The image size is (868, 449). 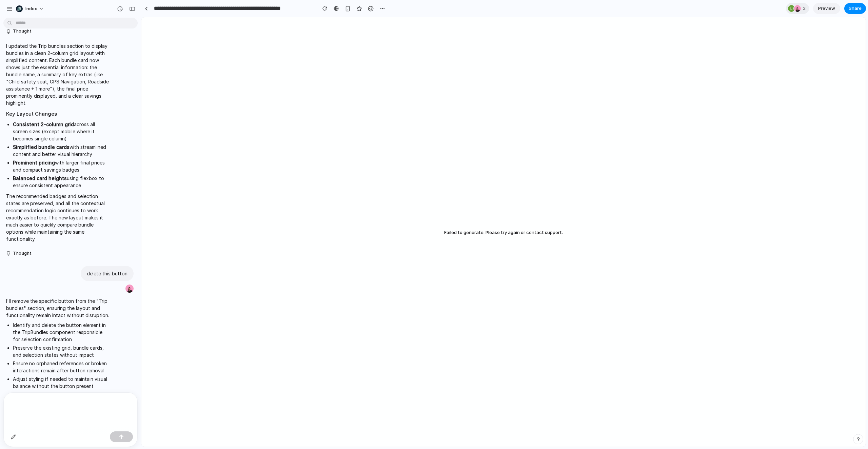 What do you see at coordinates (40, 178) in the screenshot?
I see `strong: Balanced card heights` at bounding box center [40, 178].